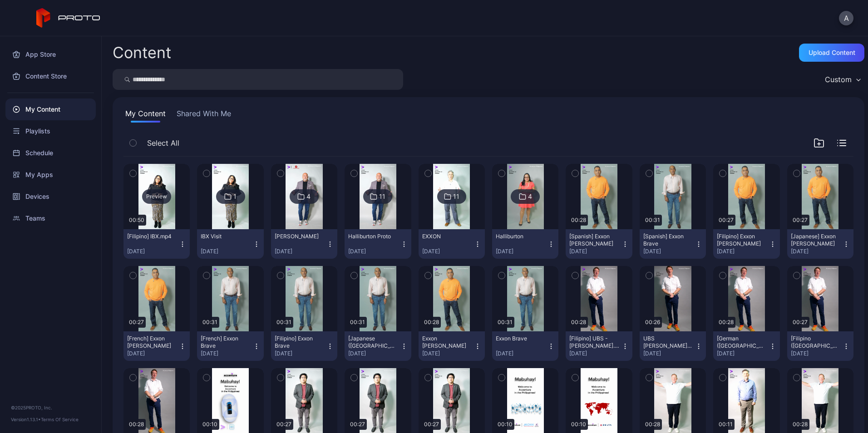 The width and height of the screenshot is (868, 433). Describe the element at coordinates (235, 197) in the screenshot. I see `div: 1` at that location.